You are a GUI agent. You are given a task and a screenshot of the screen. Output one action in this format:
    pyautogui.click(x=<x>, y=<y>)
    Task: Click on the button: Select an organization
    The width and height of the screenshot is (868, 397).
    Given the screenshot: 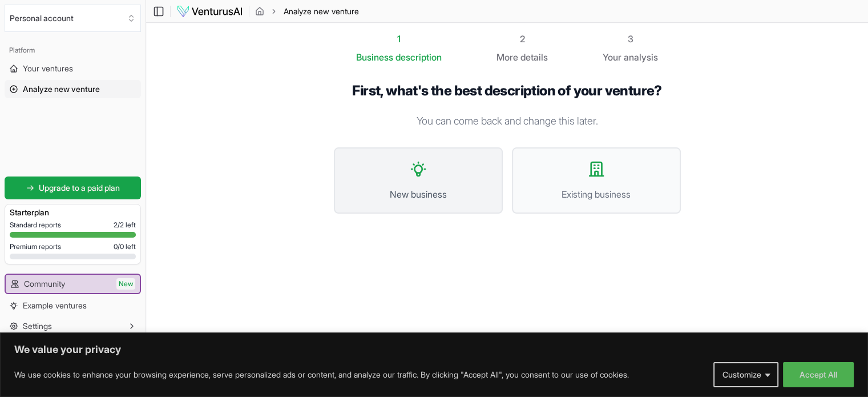 What is the action you would take?
    pyautogui.click(x=72, y=19)
    